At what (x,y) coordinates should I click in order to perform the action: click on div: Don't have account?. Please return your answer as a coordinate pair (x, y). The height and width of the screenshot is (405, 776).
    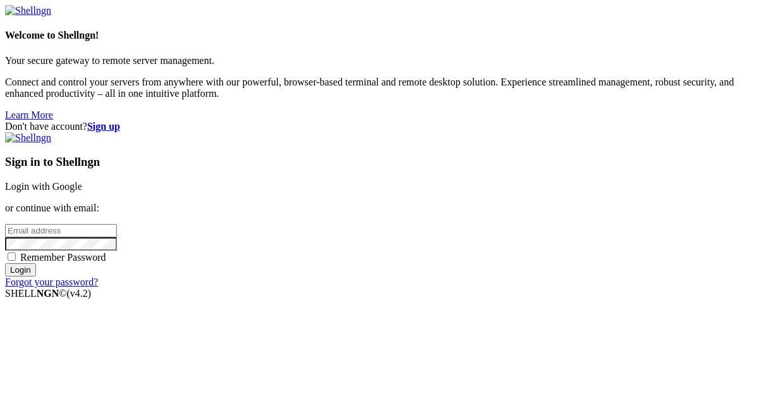
    Looking at the image, I should click on (388, 126).